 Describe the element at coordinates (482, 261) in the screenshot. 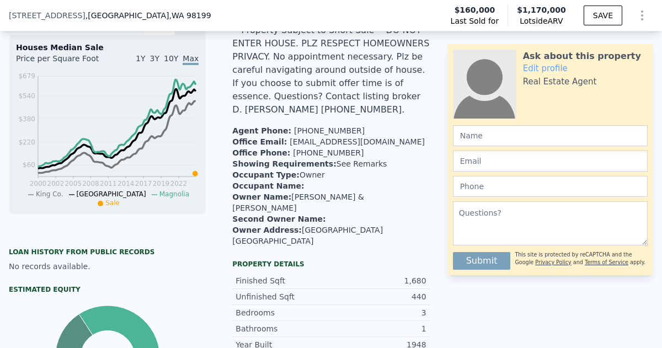

I see `button: Submit` at that location.